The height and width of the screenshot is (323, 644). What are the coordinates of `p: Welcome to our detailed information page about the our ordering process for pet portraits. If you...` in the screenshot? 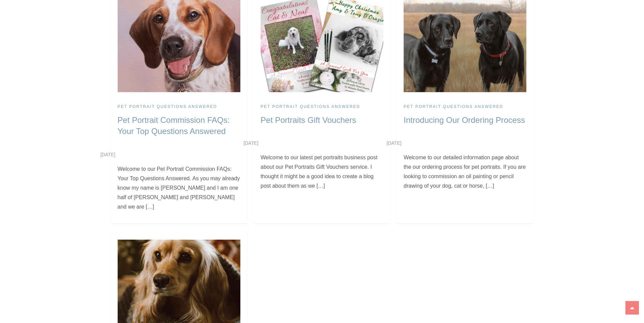 It's located at (465, 172).